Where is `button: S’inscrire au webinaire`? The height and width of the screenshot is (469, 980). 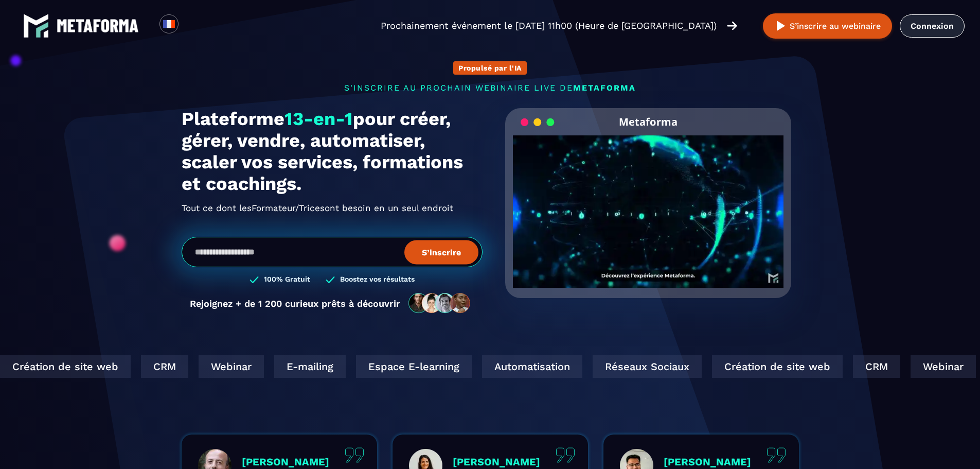 button: S’inscrire au webinaire is located at coordinates (827, 26).